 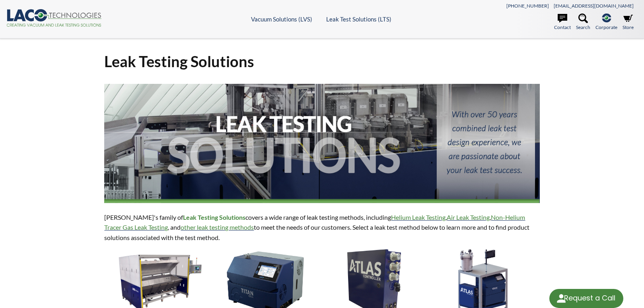 What do you see at coordinates (562, 22) in the screenshot?
I see `a: Contact` at bounding box center [562, 22].